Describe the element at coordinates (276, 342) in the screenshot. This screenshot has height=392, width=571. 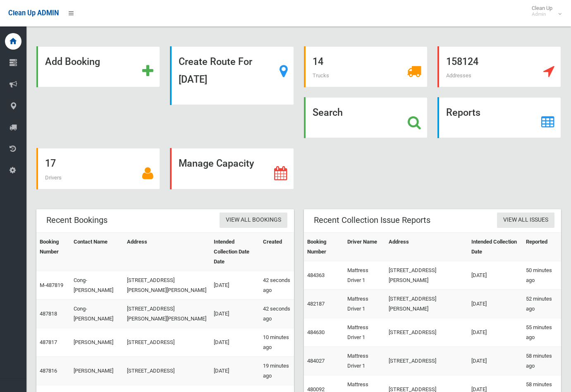
I see `td: 10 minutes ago` at that location.